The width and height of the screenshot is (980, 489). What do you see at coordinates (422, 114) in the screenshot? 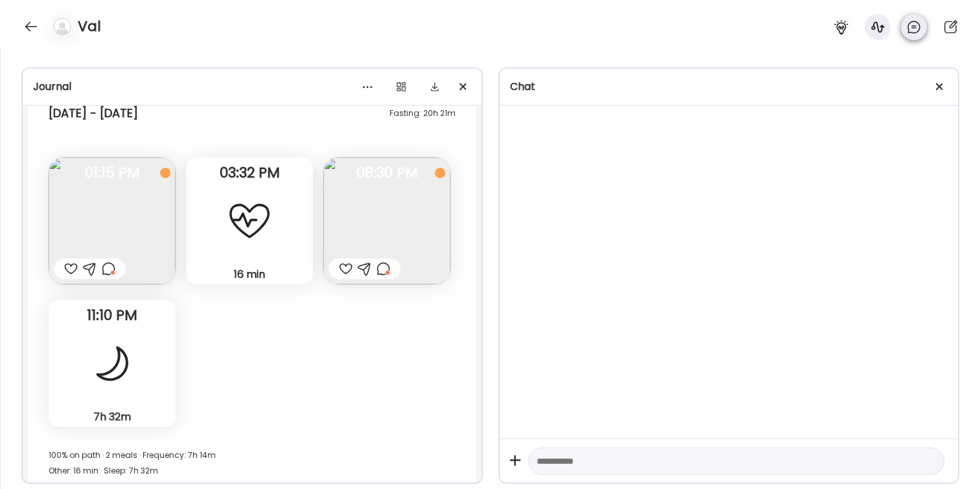
I see `div: Fasting: 20h 21m` at bounding box center [422, 114].